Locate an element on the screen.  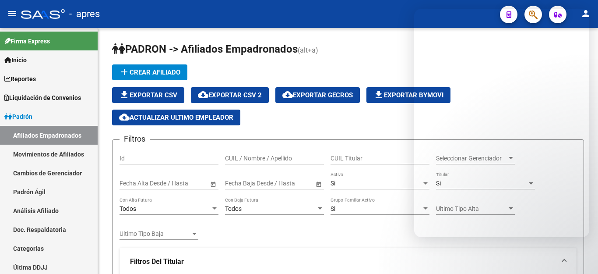
span: Exportar CSV is located at coordinates (148, 95).